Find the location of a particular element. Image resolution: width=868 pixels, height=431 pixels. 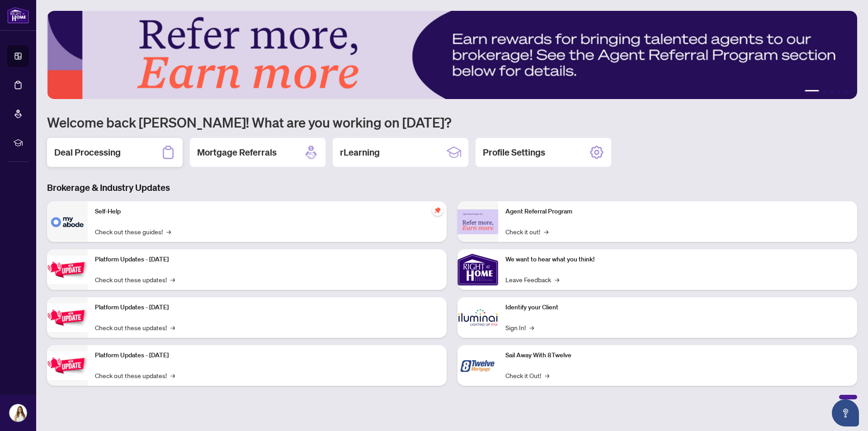

img: Identify your Client is located at coordinates (477, 317).